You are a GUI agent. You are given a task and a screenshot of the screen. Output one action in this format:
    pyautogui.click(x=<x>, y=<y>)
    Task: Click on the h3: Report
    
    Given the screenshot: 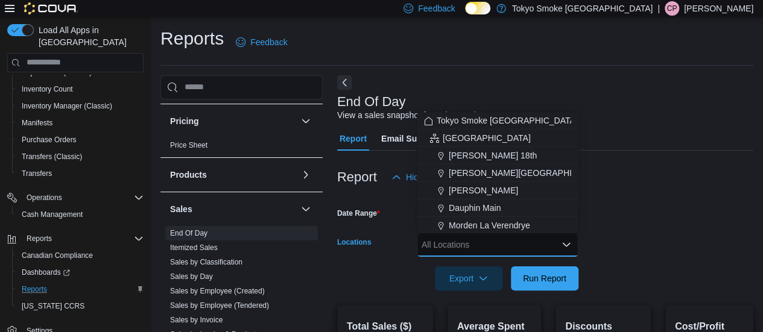 What is the action you would take?
    pyautogui.click(x=357, y=177)
    